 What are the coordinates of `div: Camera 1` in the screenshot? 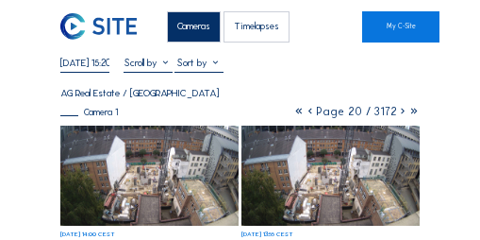 It's located at (89, 113).